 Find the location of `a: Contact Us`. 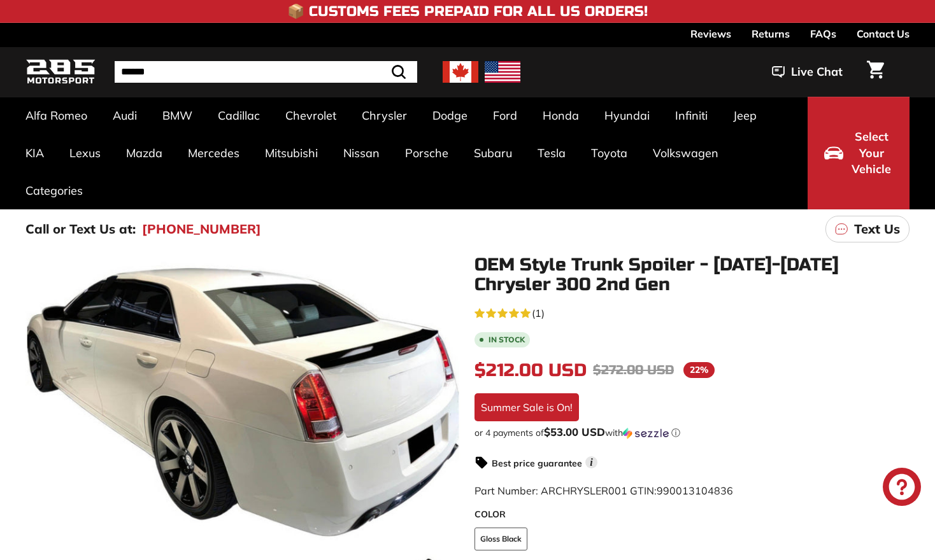

a: Contact Us is located at coordinates (883, 34).